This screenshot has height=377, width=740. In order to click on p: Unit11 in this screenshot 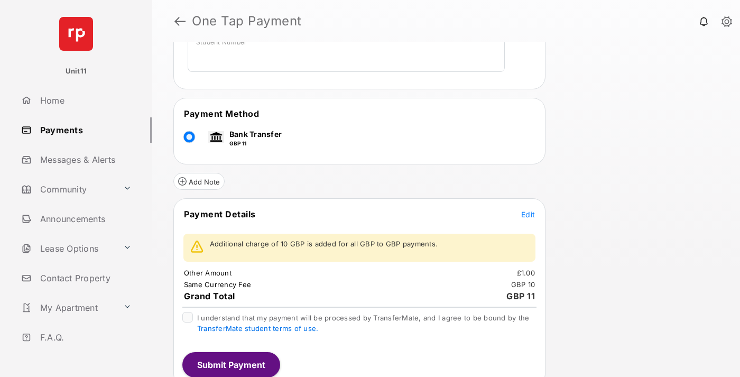, I will do `click(76, 71)`.